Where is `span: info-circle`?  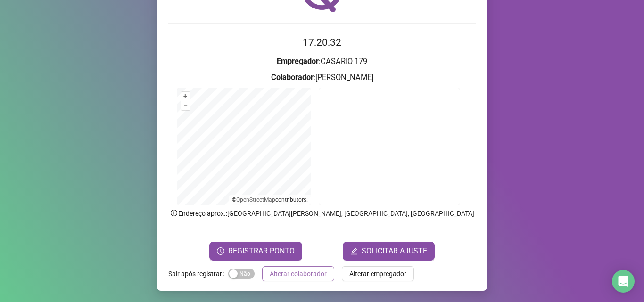
span: info-circle is located at coordinates (174, 213).